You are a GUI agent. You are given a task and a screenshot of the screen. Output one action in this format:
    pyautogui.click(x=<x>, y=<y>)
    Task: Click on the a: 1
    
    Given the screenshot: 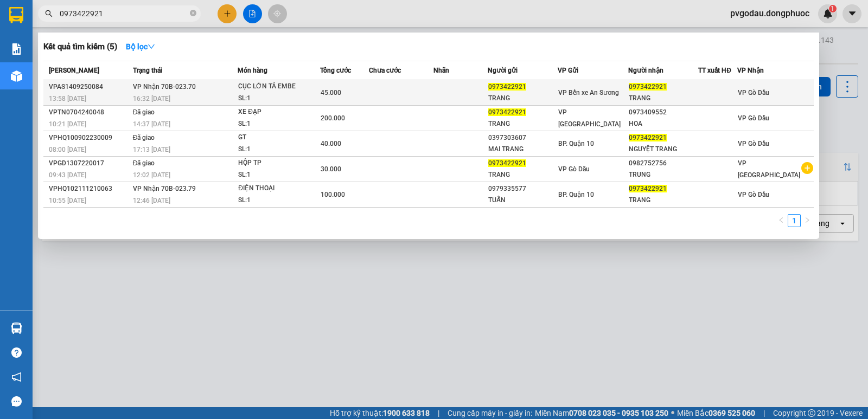 What is the action you would take?
    pyautogui.click(x=795, y=221)
    